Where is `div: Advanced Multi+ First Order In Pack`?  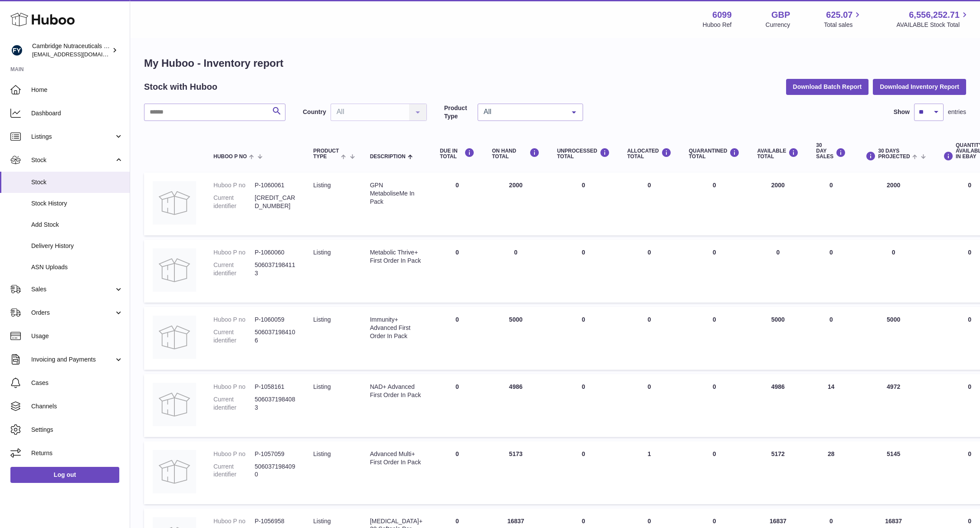 div: Advanced Multi+ First Order In Pack is located at coordinates (396, 458).